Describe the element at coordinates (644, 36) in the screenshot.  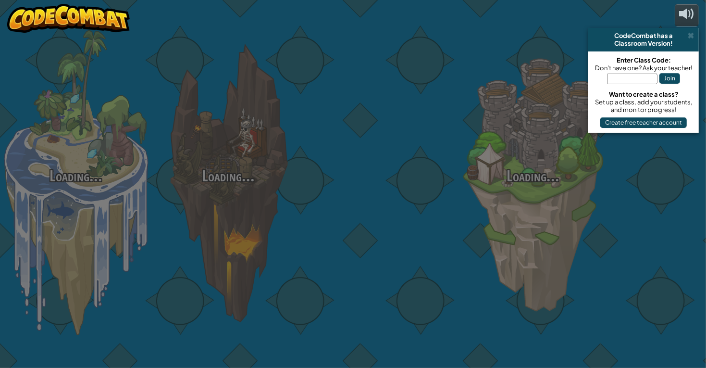
I see `div: CodeCombat has a` at that location.